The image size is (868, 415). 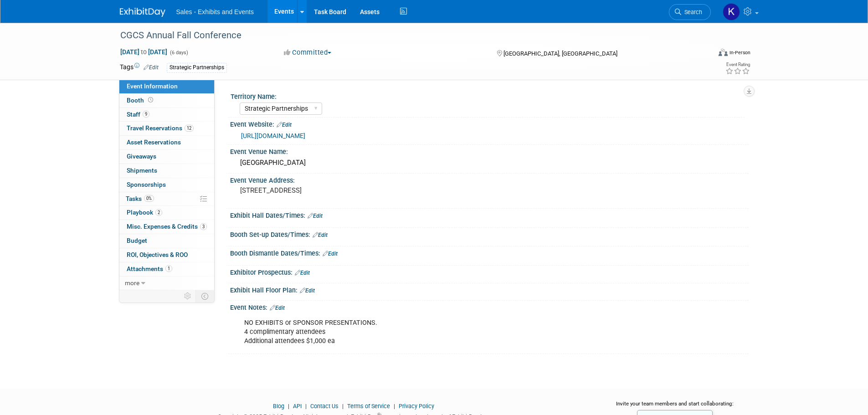 What do you see at coordinates (297, 406) in the screenshot?
I see `a: API` at bounding box center [297, 406].